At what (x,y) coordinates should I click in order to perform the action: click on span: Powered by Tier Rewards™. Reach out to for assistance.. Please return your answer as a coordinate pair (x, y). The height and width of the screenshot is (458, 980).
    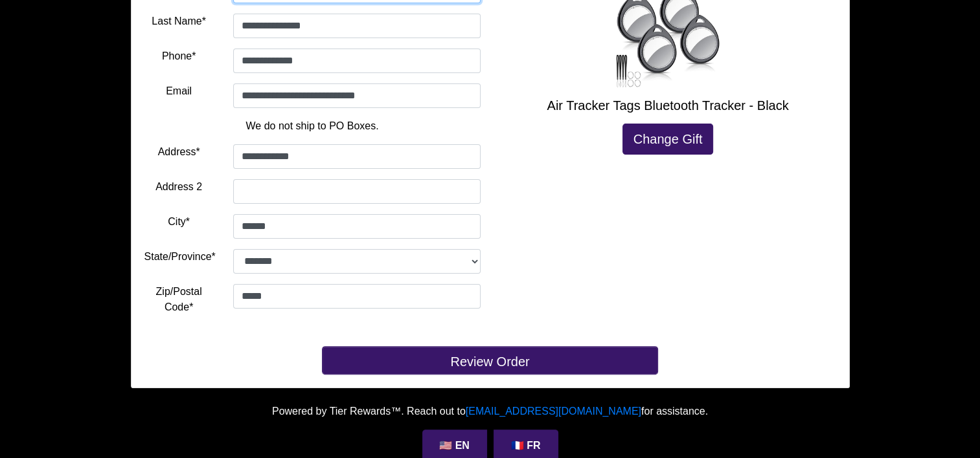
    Looking at the image, I should click on (490, 412).